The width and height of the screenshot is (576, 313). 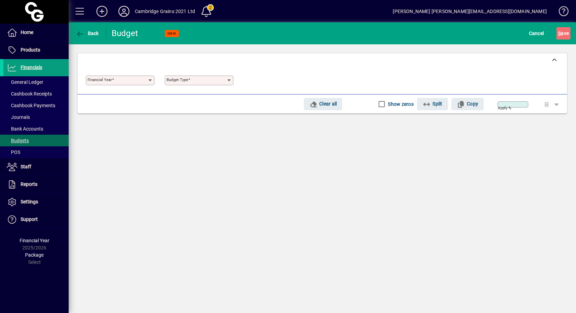 I want to click on span: Staff, so click(x=26, y=167).